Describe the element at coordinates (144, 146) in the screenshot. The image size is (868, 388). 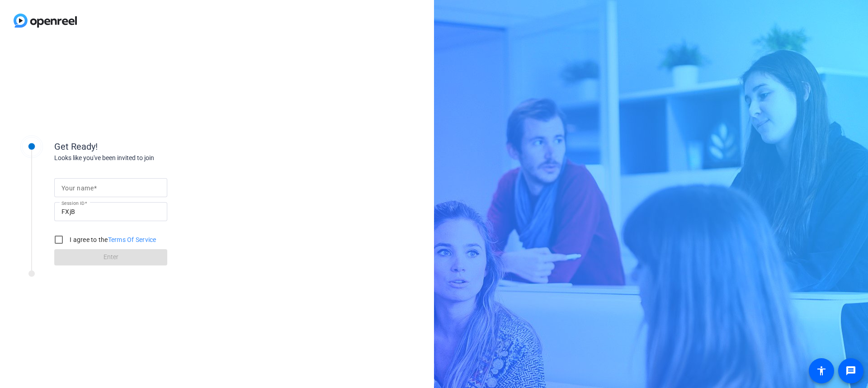
I see `div: Get Ready!` at that location.